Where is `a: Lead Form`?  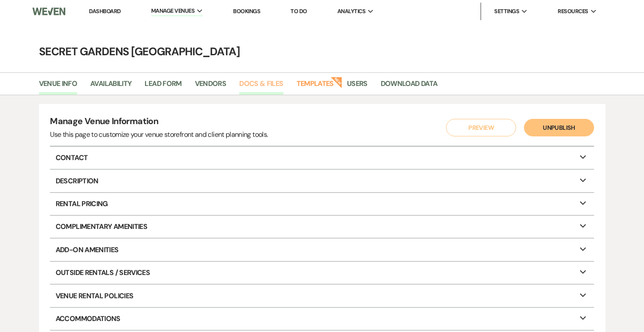 a: Lead Form is located at coordinates (163, 86).